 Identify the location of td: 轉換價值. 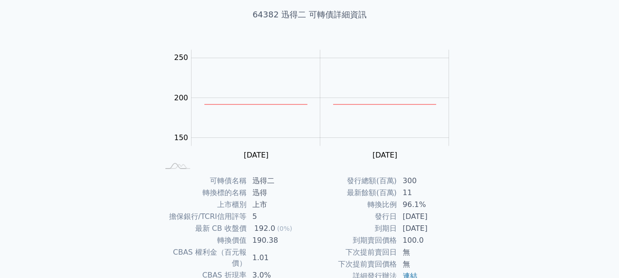
(203, 240).